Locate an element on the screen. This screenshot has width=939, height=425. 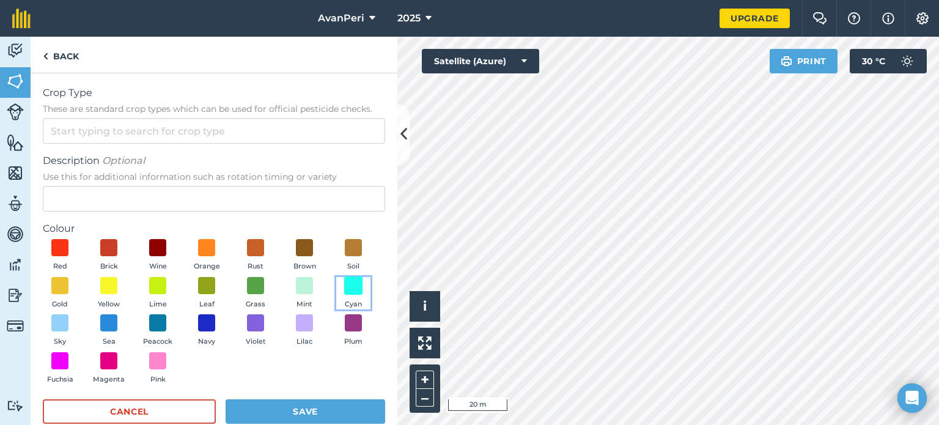
span: 30 ° C is located at coordinates (873, 61).